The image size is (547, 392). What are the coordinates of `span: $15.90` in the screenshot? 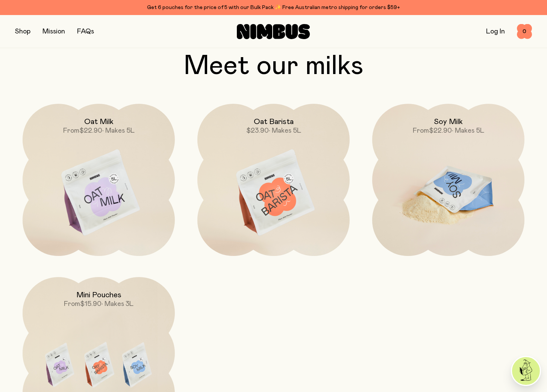 It's located at (91, 304).